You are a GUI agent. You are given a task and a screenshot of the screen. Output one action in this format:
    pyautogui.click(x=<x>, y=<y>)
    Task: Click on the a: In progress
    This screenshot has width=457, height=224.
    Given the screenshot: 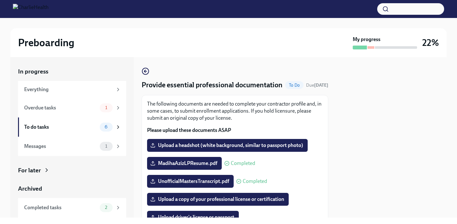 What is the action you would take?
    pyautogui.click(x=72, y=72)
    